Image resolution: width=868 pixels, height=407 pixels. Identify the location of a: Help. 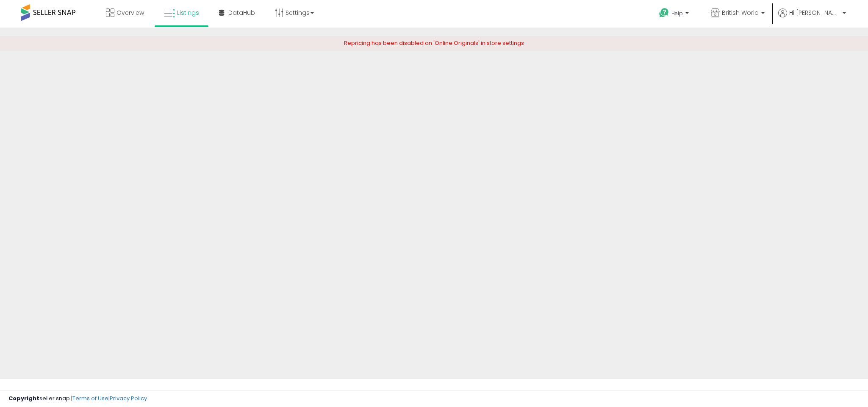
(675, 14).